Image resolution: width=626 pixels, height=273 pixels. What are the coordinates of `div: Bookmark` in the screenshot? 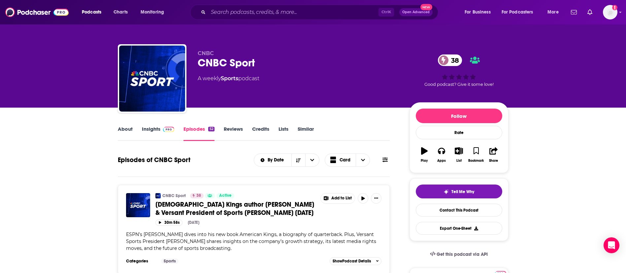 It's located at (476, 161).